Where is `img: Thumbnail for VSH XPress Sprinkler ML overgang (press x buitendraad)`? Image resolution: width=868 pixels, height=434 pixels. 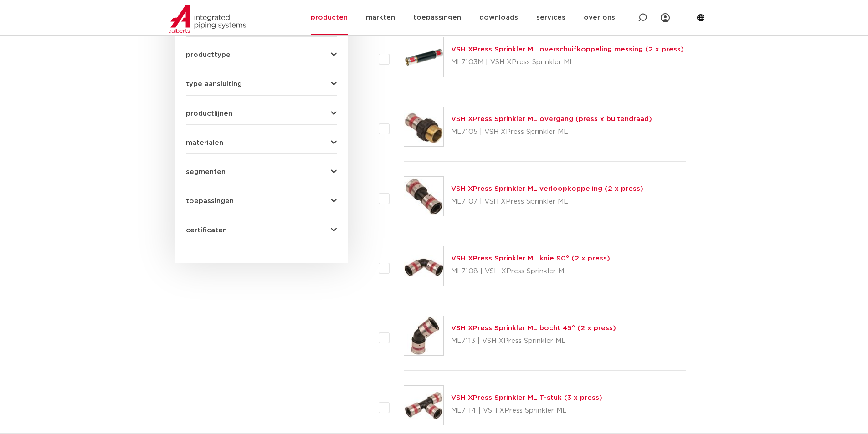 img: Thumbnail for VSH XPress Sprinkler ML overgang (press x buitendraad) is located at coordinates (424, 126).